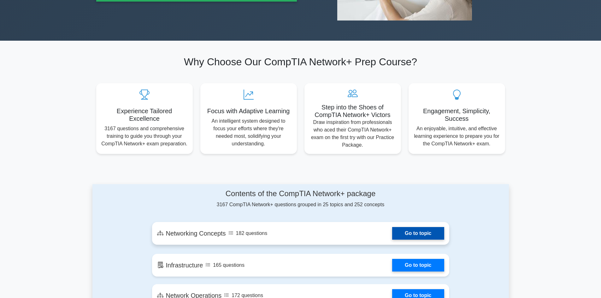  Describe the element at coordinates (249, 111) in the screenshot. I see `h5: Focus with Adaptive Learning` at that location.